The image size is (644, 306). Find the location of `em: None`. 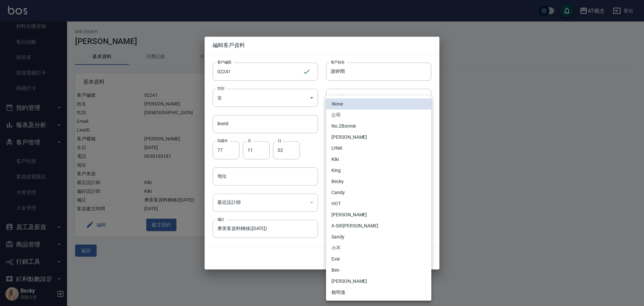

em: None is located at coordinates (337, 104).